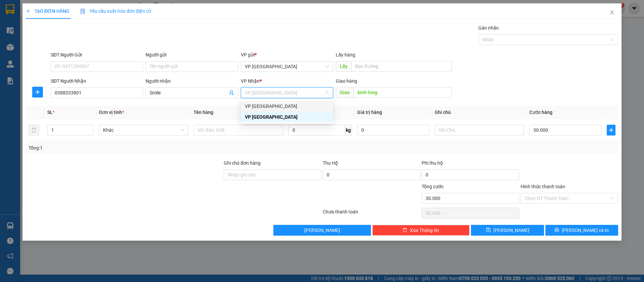 The image size is (644, 282). I want to click on span: Giá trị hàng, so click(370, 112).